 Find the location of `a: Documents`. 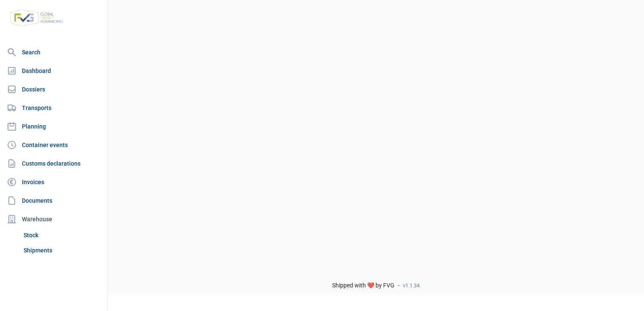

a: Documents is located at coordinates (54, 201).